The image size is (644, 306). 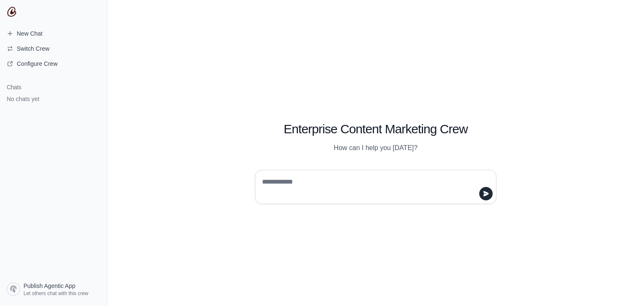 What do you see at coordinates (53, 289) in the screenshot?
I see `a: Publish Agentic App Let others chat with this crew` at bounding box center [53, 289].